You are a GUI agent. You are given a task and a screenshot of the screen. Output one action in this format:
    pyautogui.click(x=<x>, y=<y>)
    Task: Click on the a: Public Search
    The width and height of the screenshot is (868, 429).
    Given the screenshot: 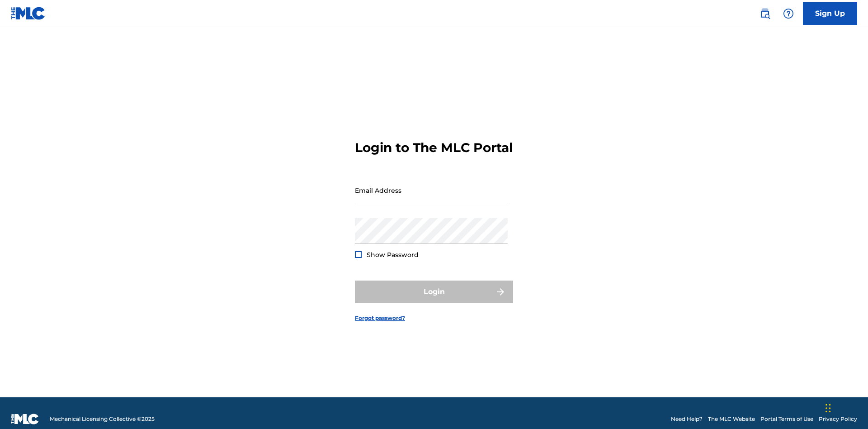 What is the action you would take?
    pyautogui.click(x=765, y=13)
    